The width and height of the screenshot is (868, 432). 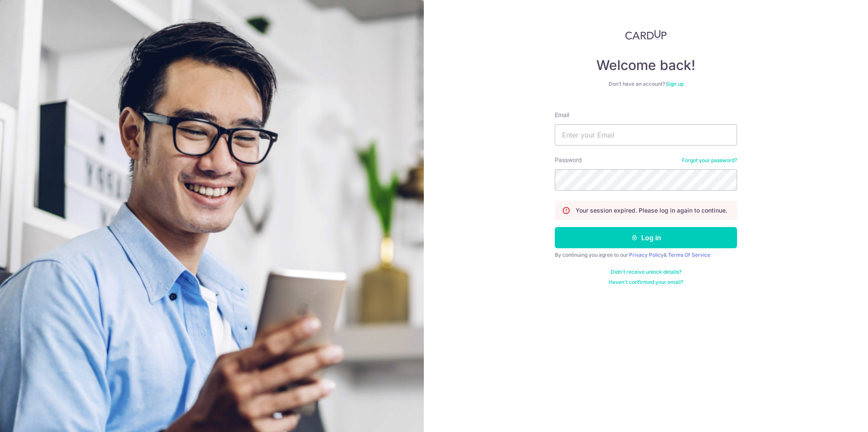 I want to click on a: Sign up, so click(x=675, y=84).